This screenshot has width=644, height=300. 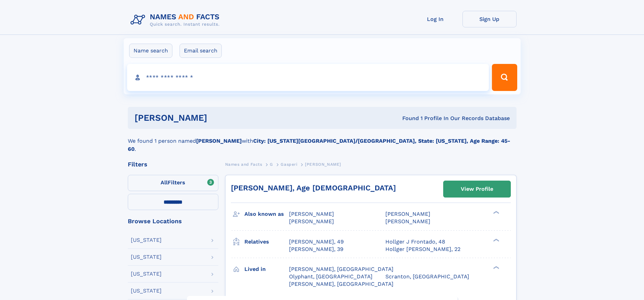 What do you see at coordinates (322, 141) in the screenshot?
I see `div: We found 1 person named with .` at bounding box center [322, 141].